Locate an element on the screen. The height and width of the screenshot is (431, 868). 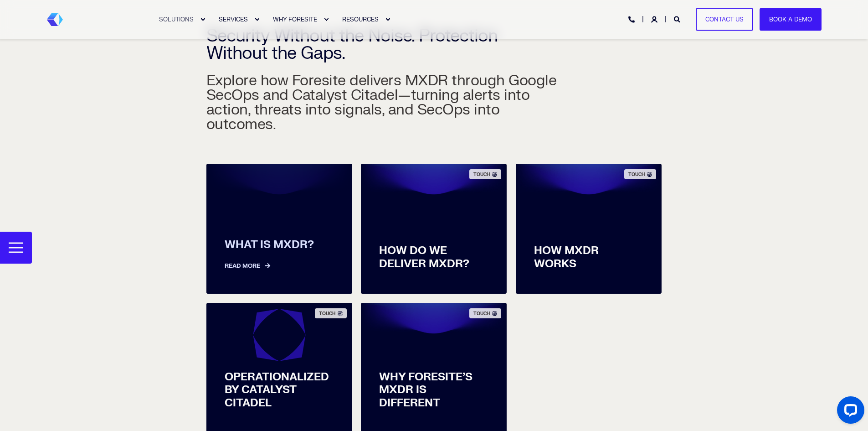
h3: Explore how Foresite delivers MXDR through Google SecOps and Catalyst Citadel—turning alerts into... is located at coordinates (388, 71).